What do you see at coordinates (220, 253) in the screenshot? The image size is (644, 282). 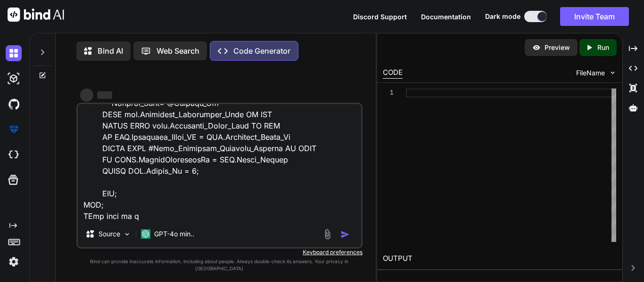 I see `p: Keyboard preferences` at bounding box center [220, 253].